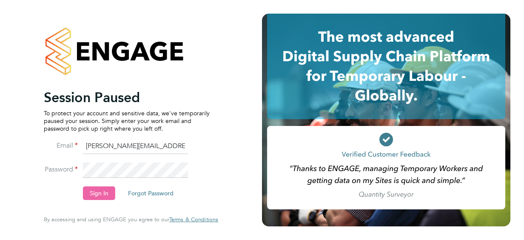 This screenshot has height=240, width=524. Describe the element at coordinates (99, 193) in the screenshot. I see `button: Sign In` at that location.